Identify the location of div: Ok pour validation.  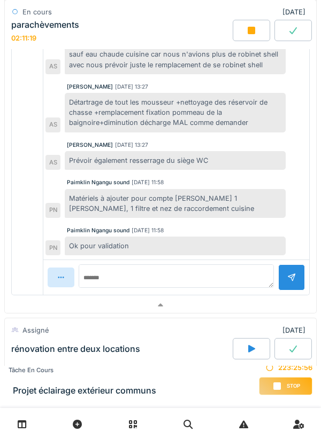
(175, 246).